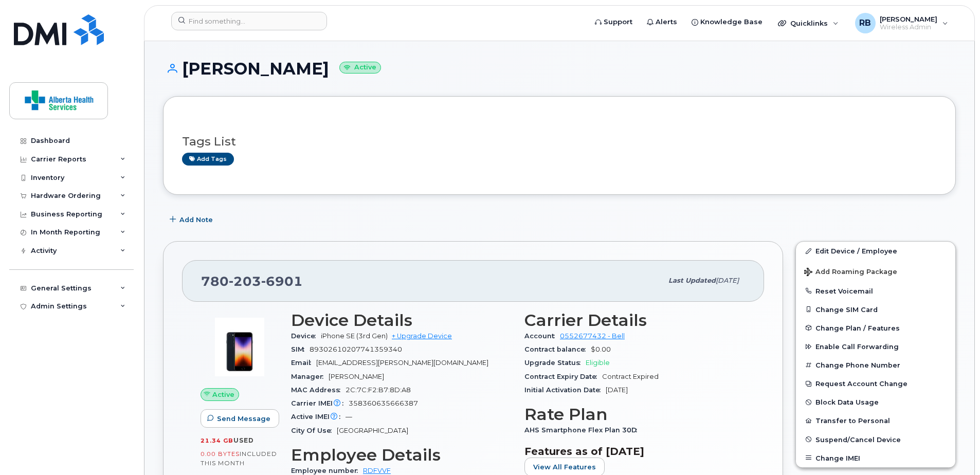 The image size is (980, 475). I want to click on button: Change Phone Number, so click(876, 365).